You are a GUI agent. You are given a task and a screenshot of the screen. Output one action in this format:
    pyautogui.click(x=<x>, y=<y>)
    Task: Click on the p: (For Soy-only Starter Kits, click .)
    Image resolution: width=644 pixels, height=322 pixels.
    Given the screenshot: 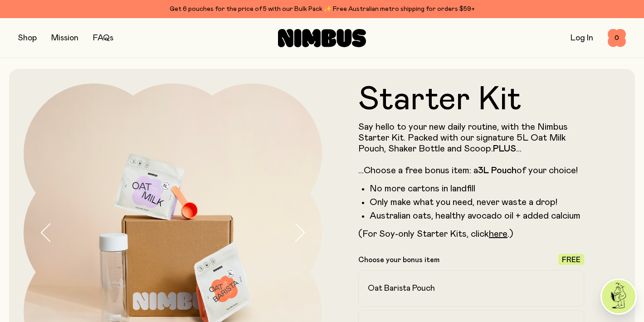 What is the action you would take?
    pyautogui.click(x=471, y=234)
    